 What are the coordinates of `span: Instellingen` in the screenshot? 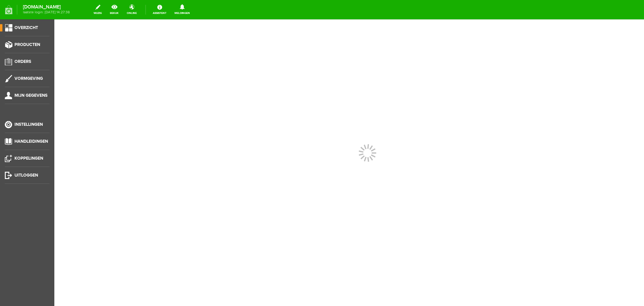 It's located at (29, 124).